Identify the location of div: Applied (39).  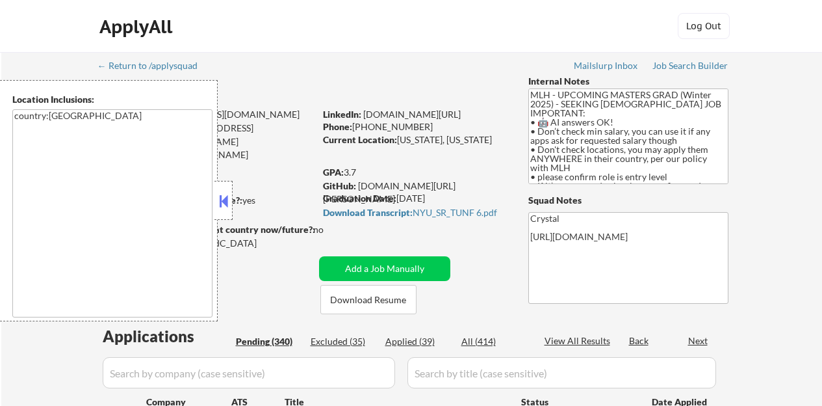
(418, 341).